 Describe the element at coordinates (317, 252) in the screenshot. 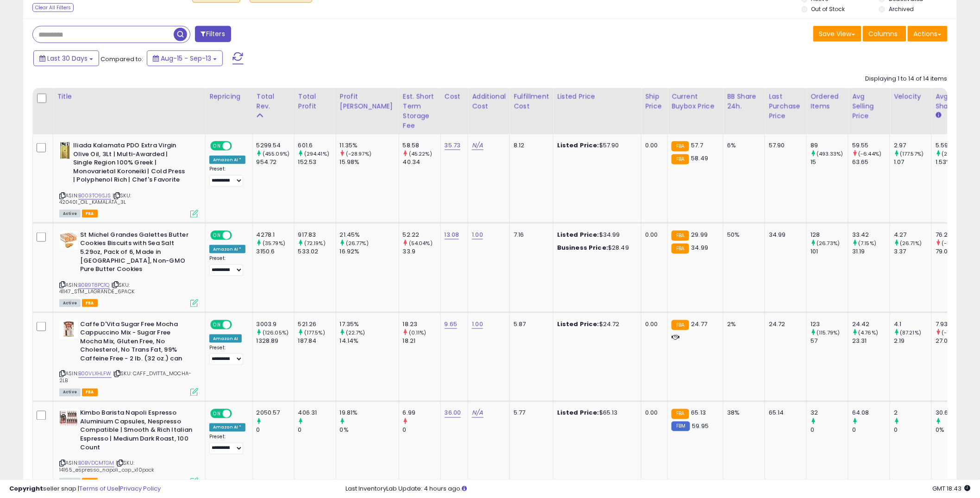

I see `div: 533.02` at that location.